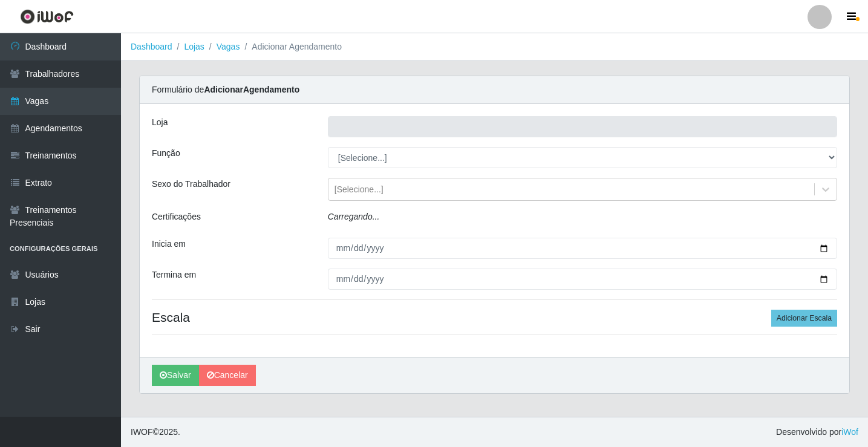 This screenshot has height=447, width=868. Describe the element at coordinates (160, 122) in the screenshot. I see `label: Loja` at that location.